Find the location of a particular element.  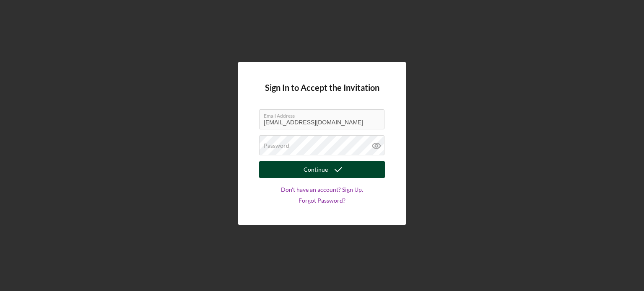

label: Email Address is located at coordinates (324, 114).